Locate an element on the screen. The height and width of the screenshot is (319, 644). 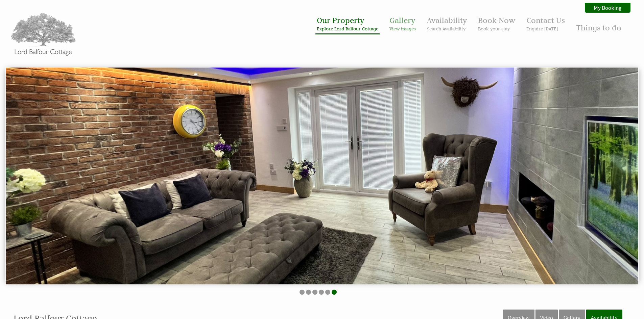
a: Things to do is located at coordinates (599, 28).